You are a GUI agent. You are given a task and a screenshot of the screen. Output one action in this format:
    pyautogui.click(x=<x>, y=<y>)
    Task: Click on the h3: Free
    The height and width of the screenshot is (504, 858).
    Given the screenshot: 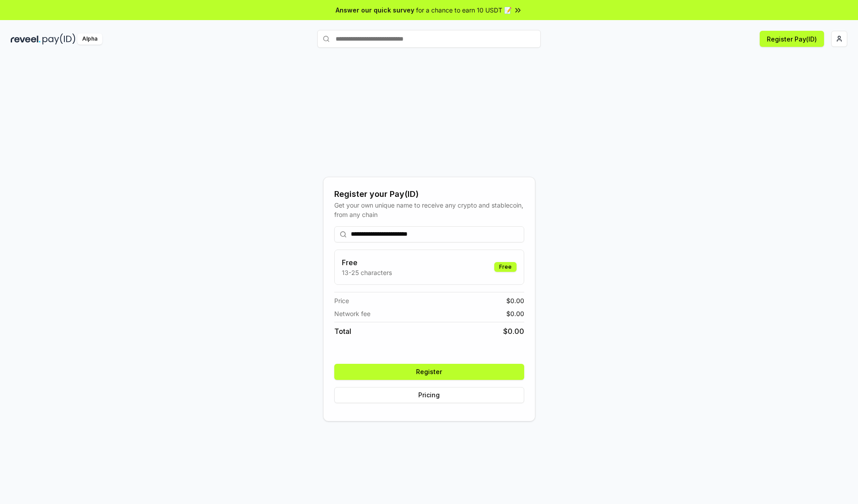 What is the action you would take?
    pyautogui.click(x=367, y=262)
    